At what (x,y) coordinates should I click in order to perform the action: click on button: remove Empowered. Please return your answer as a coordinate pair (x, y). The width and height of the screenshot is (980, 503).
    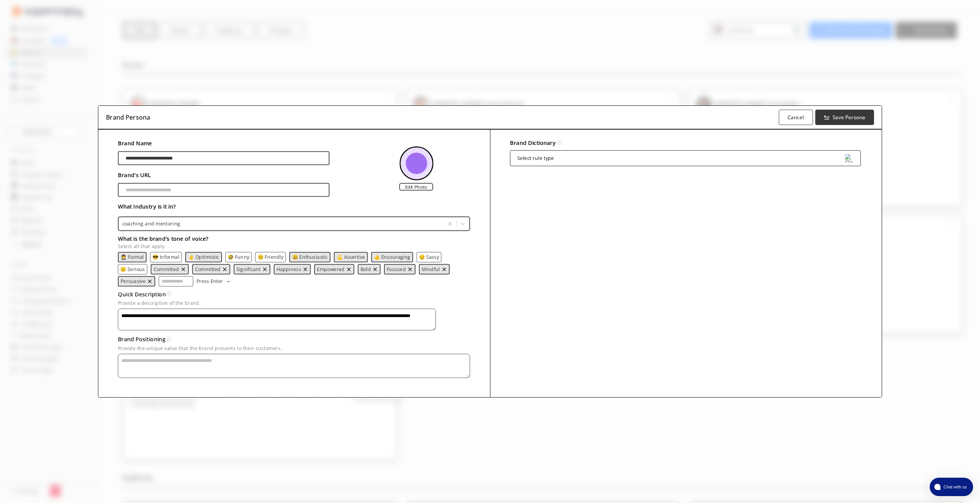
    Looking at the image, I should click on (349, 270).